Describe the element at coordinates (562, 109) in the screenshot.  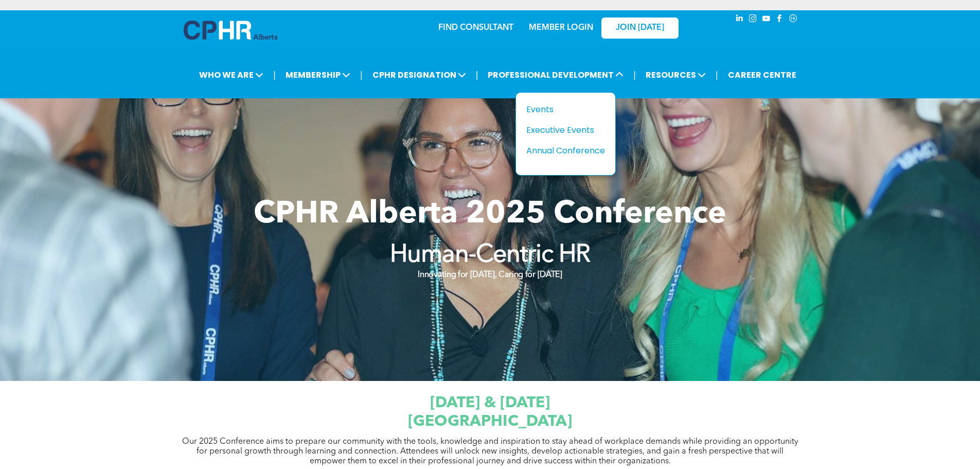
I see `div: Events` at that location.